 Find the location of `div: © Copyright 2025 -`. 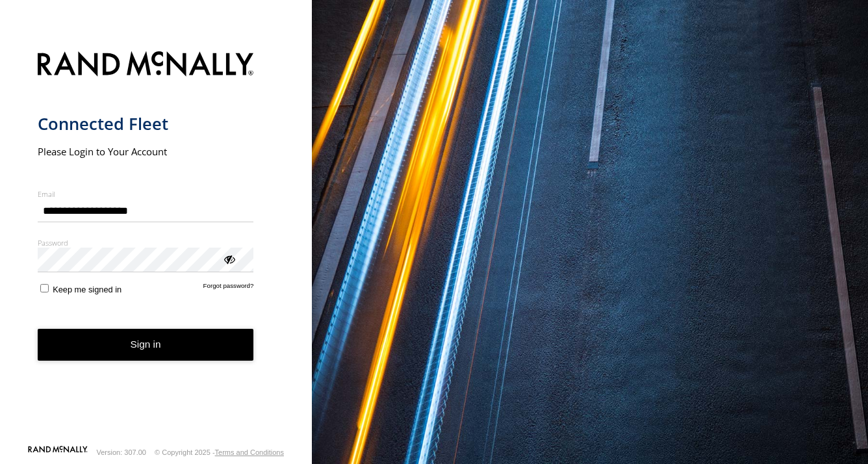

div: © Copyright 2025 - is located at coordinates (219, 452).